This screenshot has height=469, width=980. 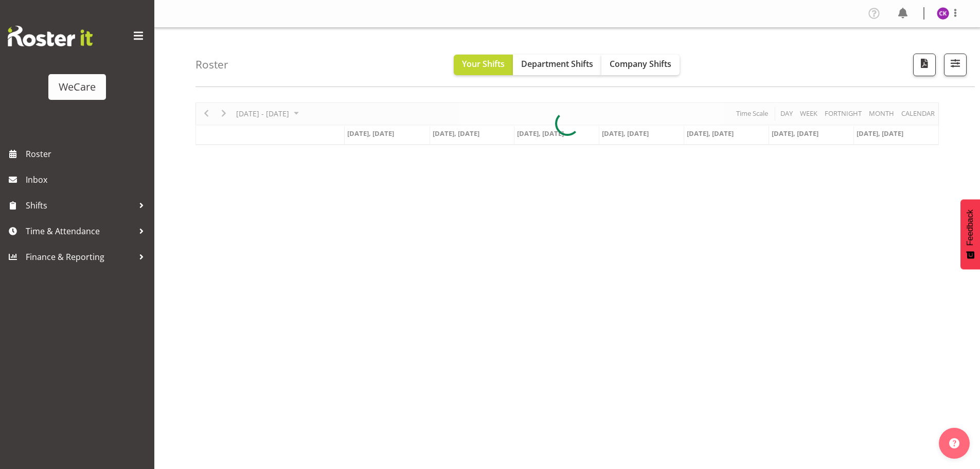 What do you see at coordinates (641, 64) in the screenshot?
I see `span: Company Shifts` at bounding box center [641, 64].